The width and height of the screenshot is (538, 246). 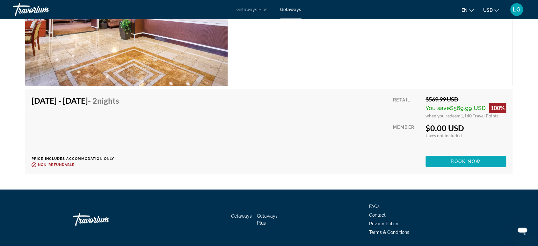 I want to click on p: Price includes accommodation only, so click(x=78, y=159).